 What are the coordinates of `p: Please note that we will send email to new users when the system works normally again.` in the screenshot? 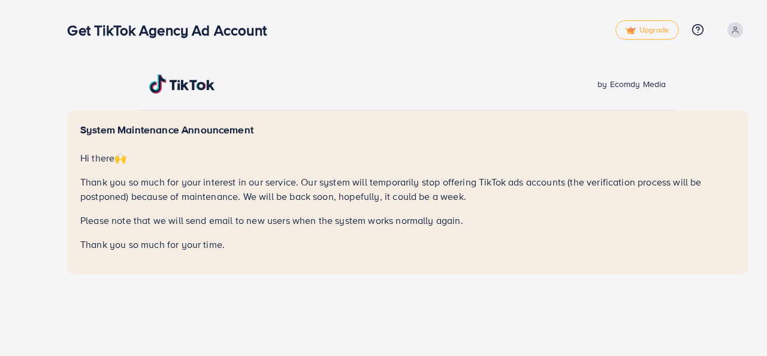 It's located at (408, 220).